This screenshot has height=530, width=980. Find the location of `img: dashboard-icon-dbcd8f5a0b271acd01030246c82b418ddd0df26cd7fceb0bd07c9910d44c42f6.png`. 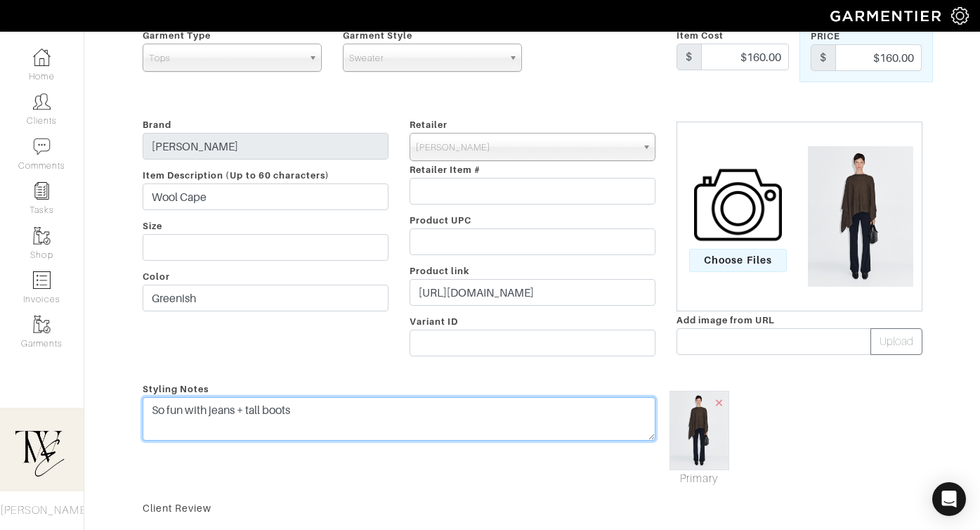

img: dashboard-icon-dbcd8f5a0b271acd01030246c82b418ddd0df26cd7fceb0bd07c9910d44c42f6.png is located at coordinates (41, 57).